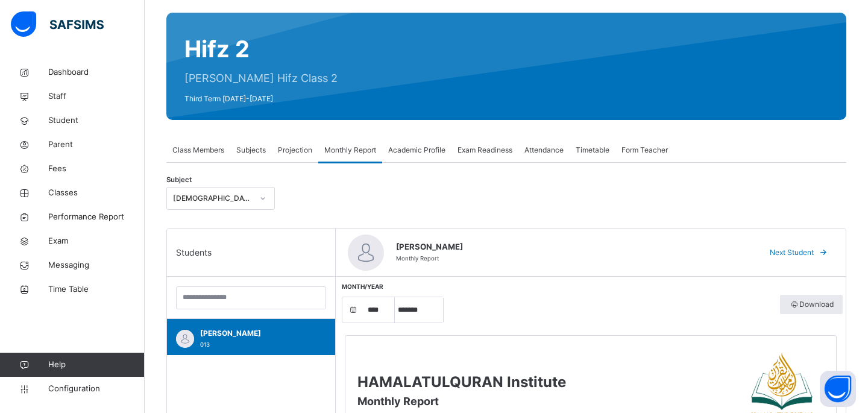 The image size is (868, 413). What do you see at coordinates (96, 266) in the screenshot?
I see `span: Messaging` at bounding box center [96, 266].